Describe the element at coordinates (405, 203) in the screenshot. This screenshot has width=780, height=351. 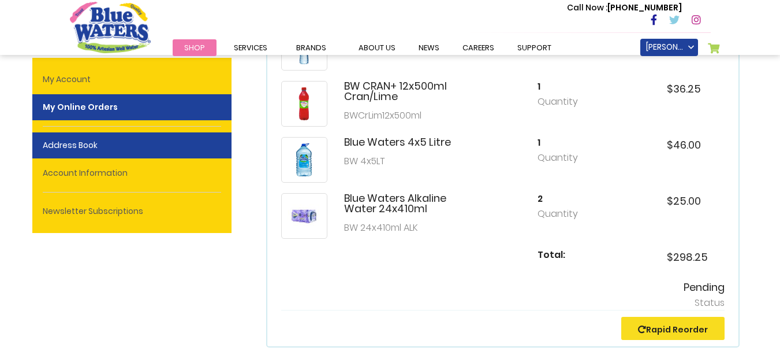
I see `h5: Blue Waters Alkaline Water 24x410ml` at that location.